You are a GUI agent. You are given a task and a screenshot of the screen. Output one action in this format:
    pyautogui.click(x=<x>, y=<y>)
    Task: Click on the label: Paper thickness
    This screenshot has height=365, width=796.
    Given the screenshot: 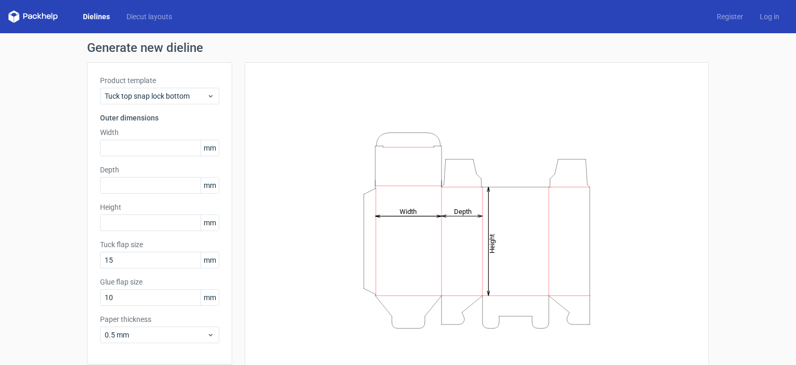 What is the action you would take?
    pyautogui.click(x=160, y=319)
    